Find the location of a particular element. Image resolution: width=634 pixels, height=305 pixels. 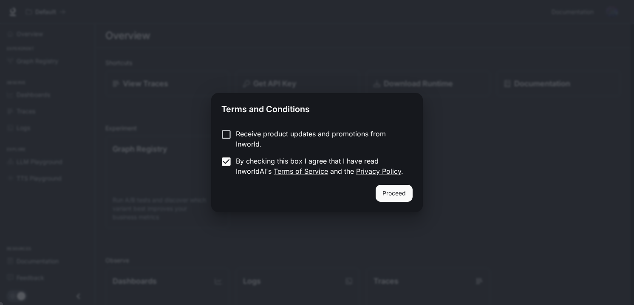

h2: Terms and Conditions is located at coordinates (317, 107).